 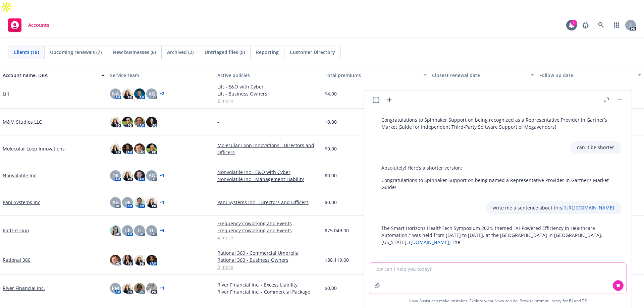 I want to click on a: Report a Bug, so click(x=586, y=25).